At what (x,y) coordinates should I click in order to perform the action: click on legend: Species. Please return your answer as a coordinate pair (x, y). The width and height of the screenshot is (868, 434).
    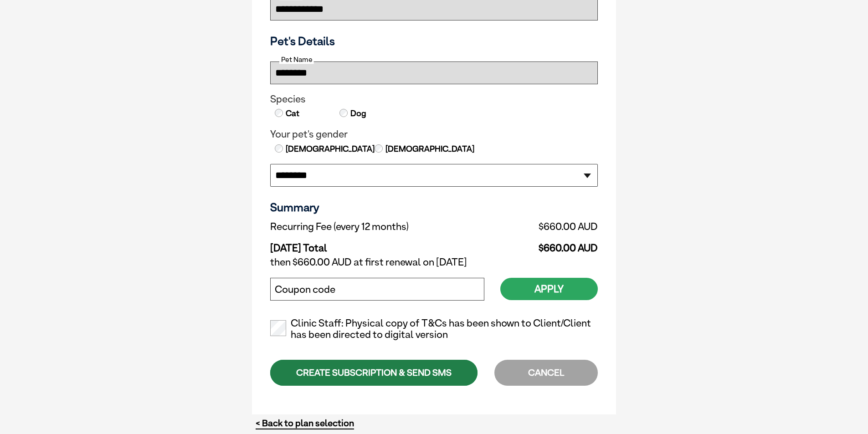
    Looking at the image, I should click on (434, 99).